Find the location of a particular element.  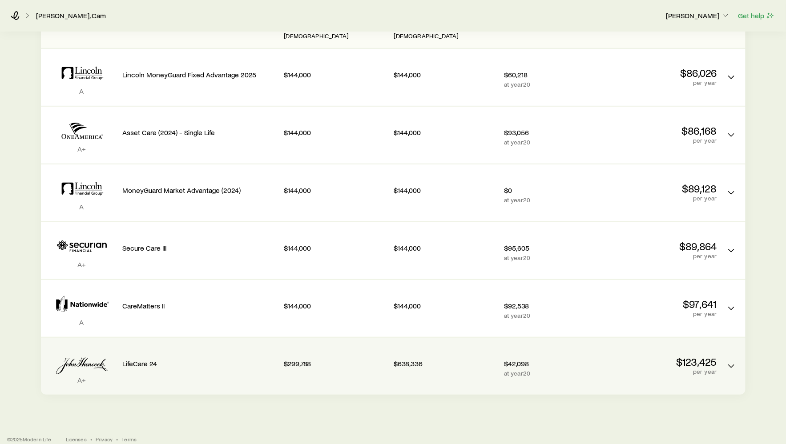

p: $89,864 is located at coordinates (665, 246).